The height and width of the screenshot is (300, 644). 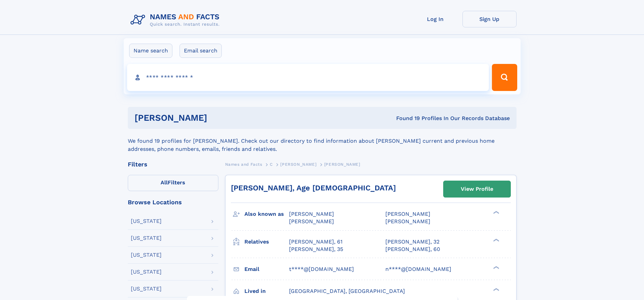 I want to click on h3: Email, so click(x=267, y=269).